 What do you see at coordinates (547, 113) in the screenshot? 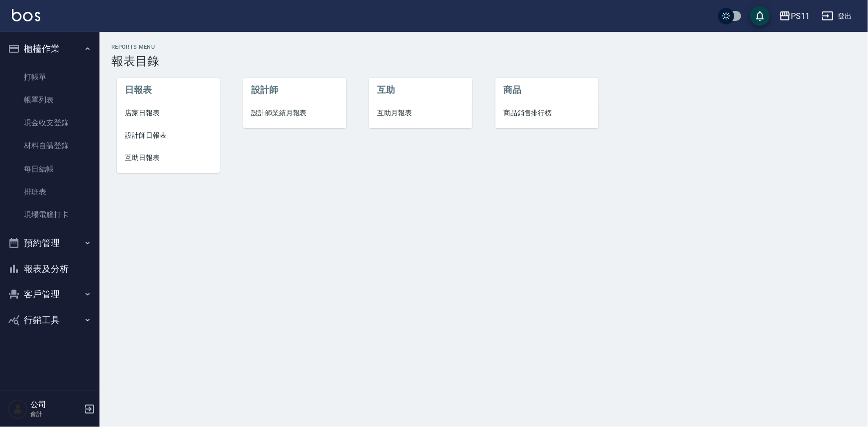
I see `span: 商品銷售排行榜` at bounding box center [547, 113].